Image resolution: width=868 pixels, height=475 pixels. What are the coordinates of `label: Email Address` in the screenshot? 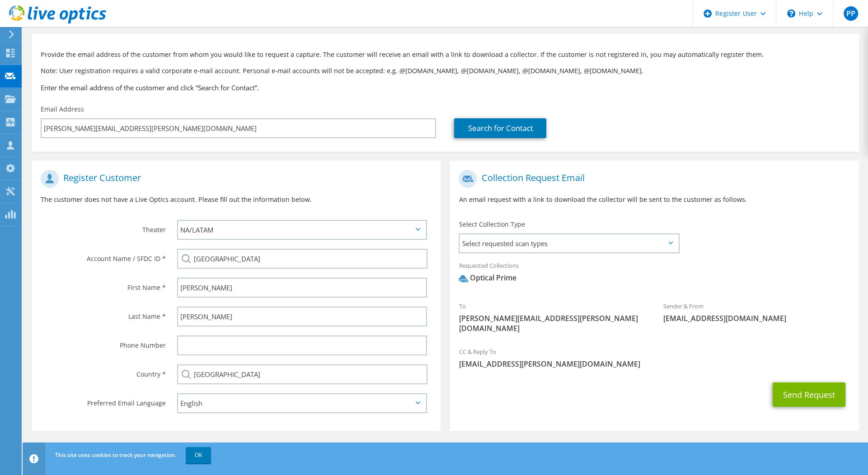 It's located at (62, 109).